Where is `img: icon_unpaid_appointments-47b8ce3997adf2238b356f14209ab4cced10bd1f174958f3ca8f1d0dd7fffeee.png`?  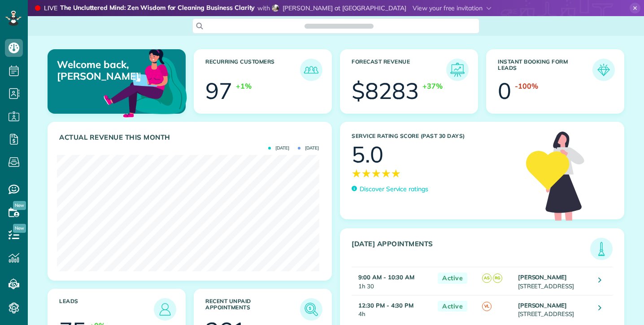
img: icon_unpaid_appointments-47b8ce3997adf2238b356f14209ab4cced10bd1f174958f3ca8f1d0dd7fffeee.png is located at coordinates (311, 309).